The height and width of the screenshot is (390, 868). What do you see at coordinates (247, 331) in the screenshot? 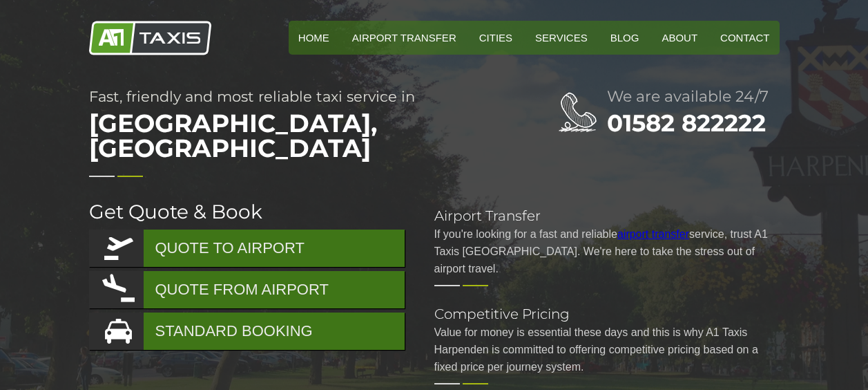
I see `a: STANDARD BOOKING` at bounding box center [247, 331].